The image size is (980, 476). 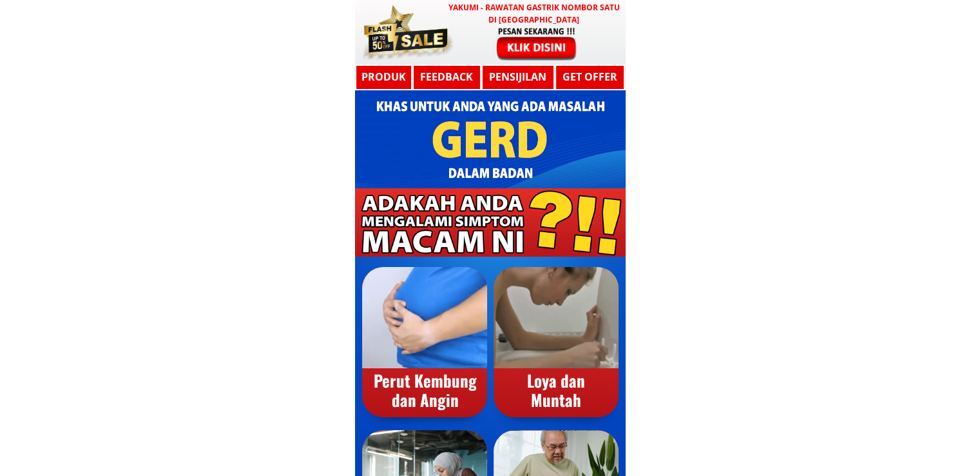 What do you see at coordinates (590, 78) in the screenshot?
I see `h3: GET OFFER` at bounding box center [590, 78].